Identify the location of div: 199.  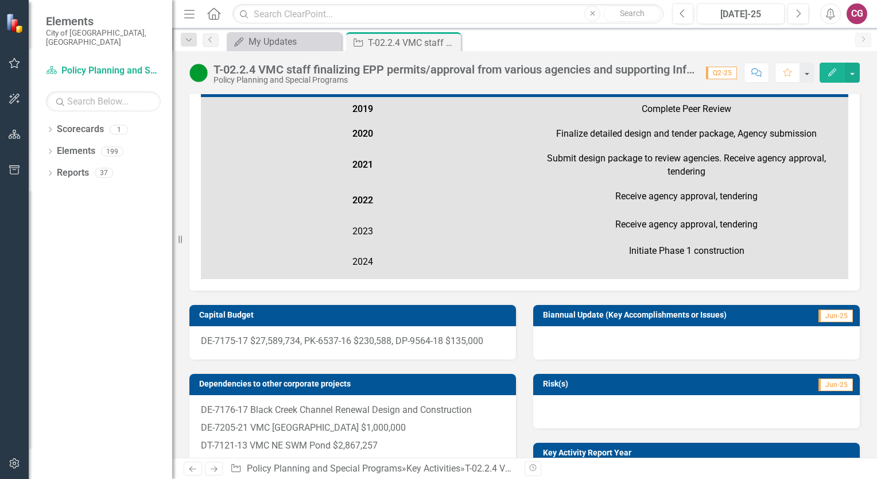
(112, 151).